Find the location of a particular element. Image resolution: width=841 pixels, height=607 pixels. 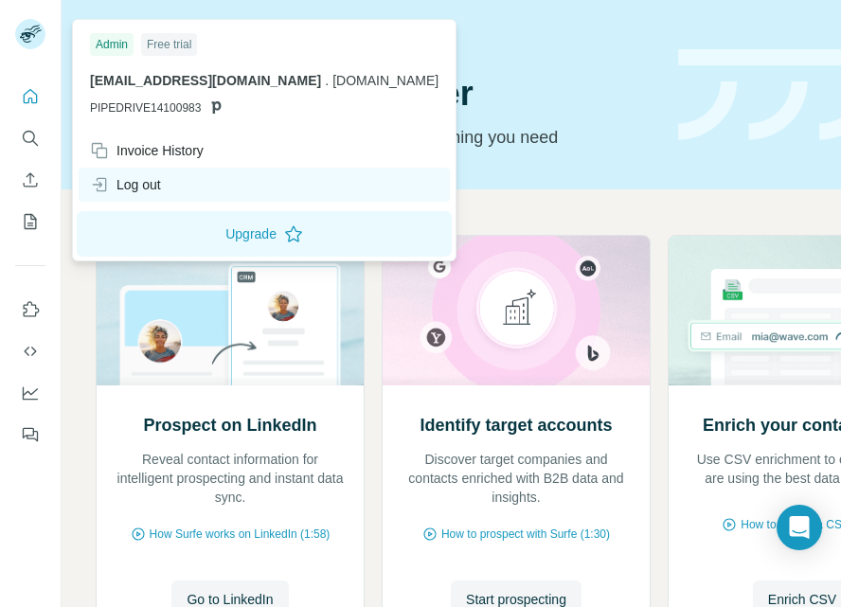

span: How Surfe works on LinkedIn (1:58) is located at coordinates (240, 534).